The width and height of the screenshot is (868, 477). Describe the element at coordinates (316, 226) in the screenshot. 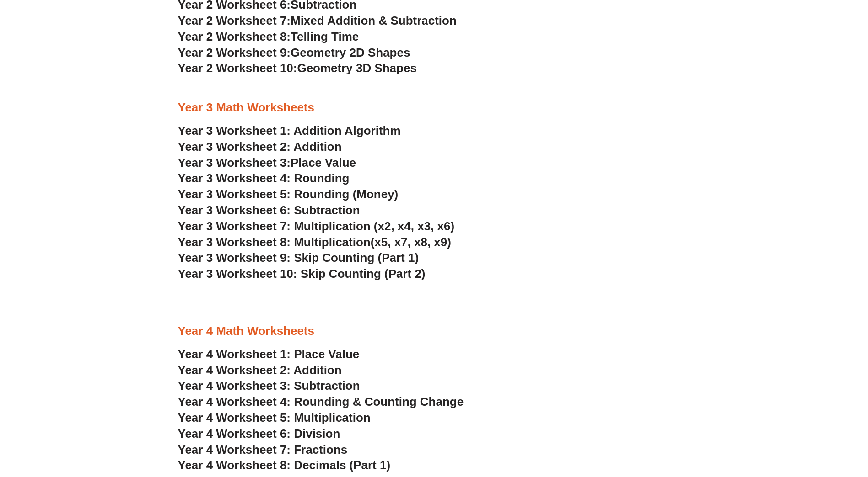

I see `span: Year 3 Worksheet 7: Multiplication (x2, x4, x3, x6)` at that location.